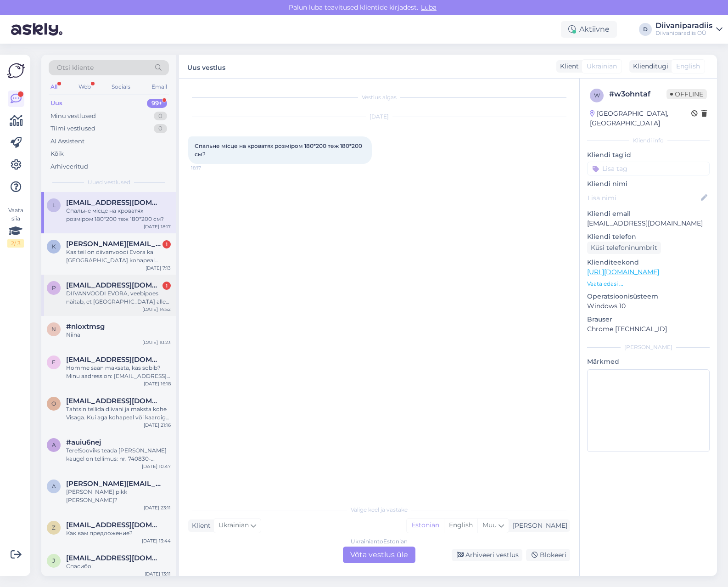 This screenshot has height=587, width=728. I want to click on div: Niina, so click(118, 335).